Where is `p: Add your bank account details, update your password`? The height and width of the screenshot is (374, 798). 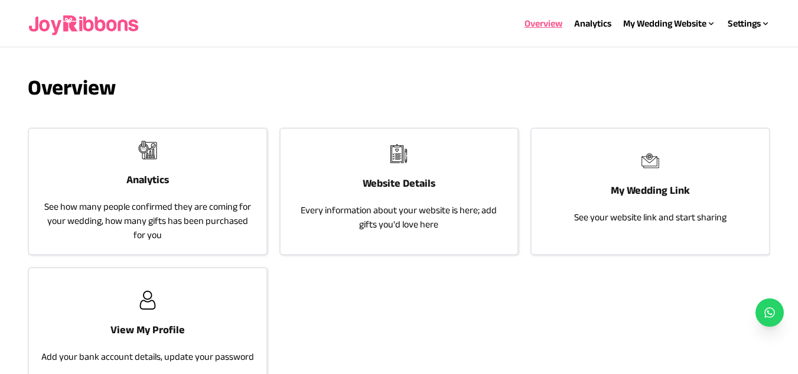
p: Add your bank account details, update your password is located at coordinates (148, 357).